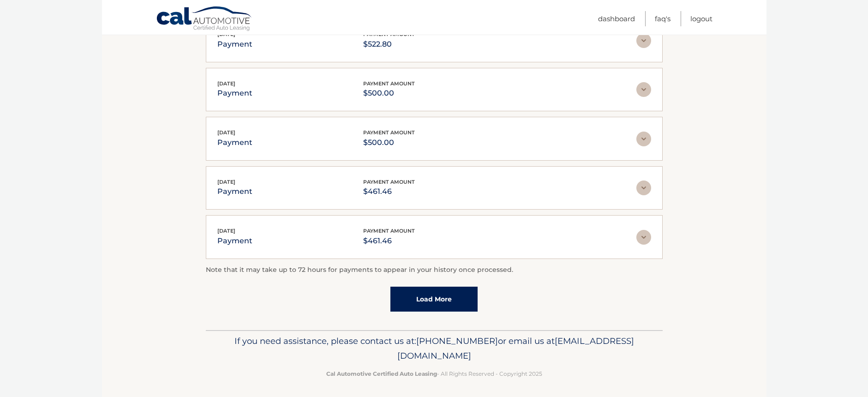  Describe the element at coordinates (616, 19) in the screenshot. I see `a: Dashboard` at that location.